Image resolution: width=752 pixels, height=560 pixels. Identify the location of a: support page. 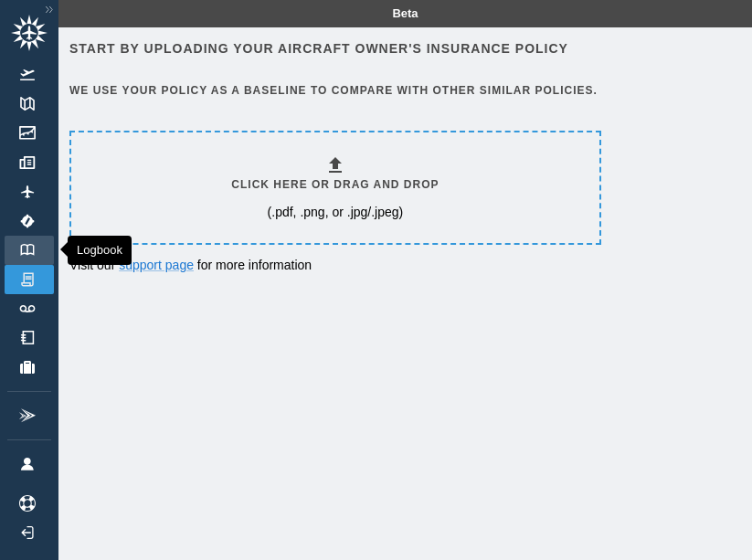
(156, 265).